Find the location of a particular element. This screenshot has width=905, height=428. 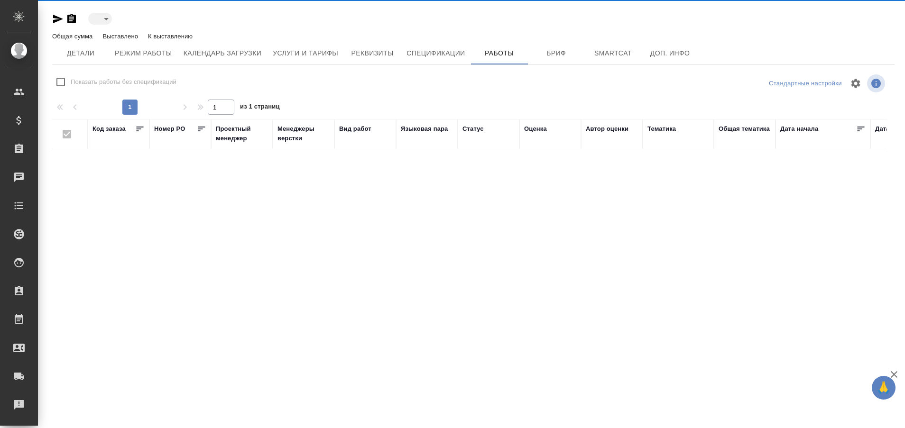

button: Скопировать ссылку is located at coordinates (72, 19).